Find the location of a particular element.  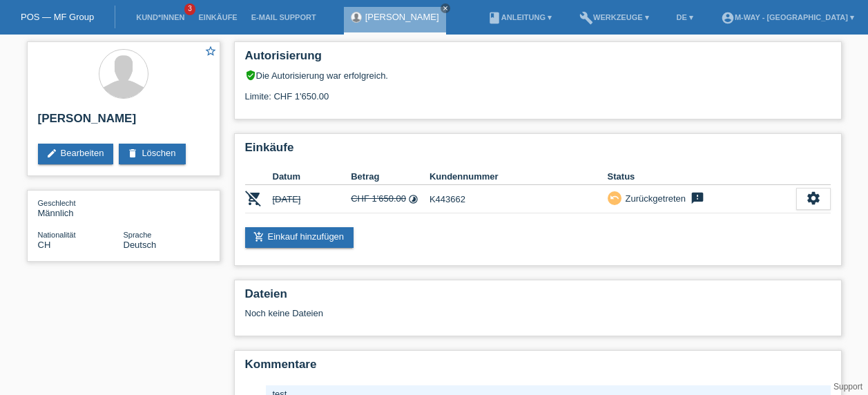

i: account_circle is located at coordinates (728, 18).